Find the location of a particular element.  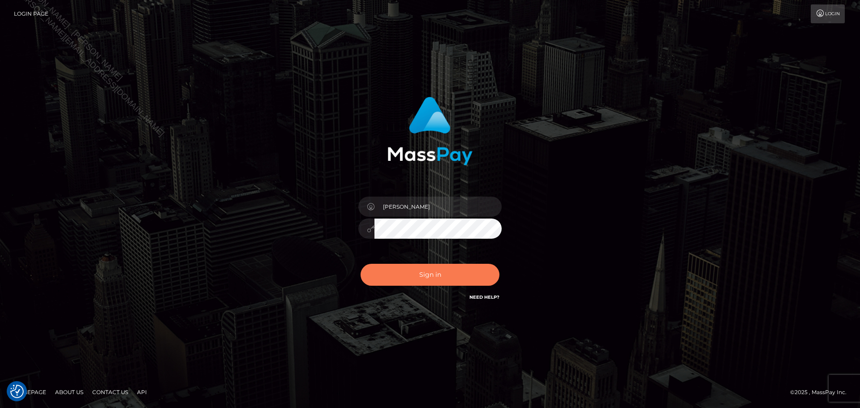

a: Homepage is located at coordinates (30, 392).